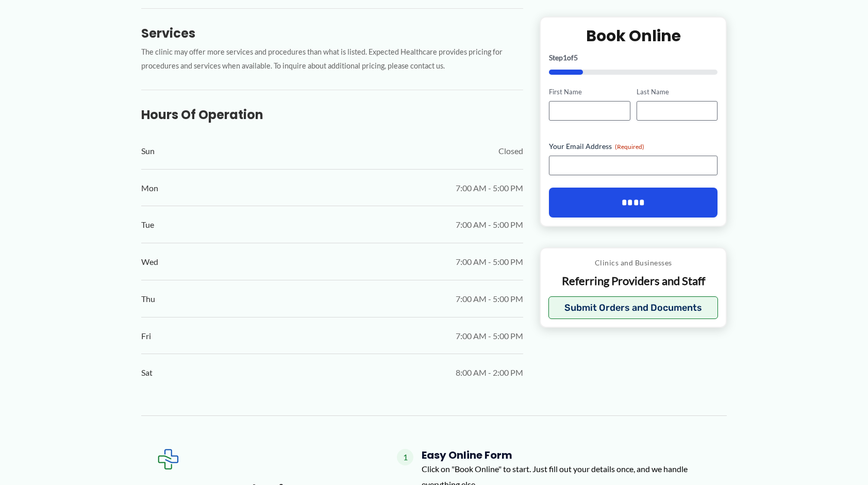 Image resolution: width=868 pixels, height=485 pixels. I want to click on p: Step of, so click(633, 58).